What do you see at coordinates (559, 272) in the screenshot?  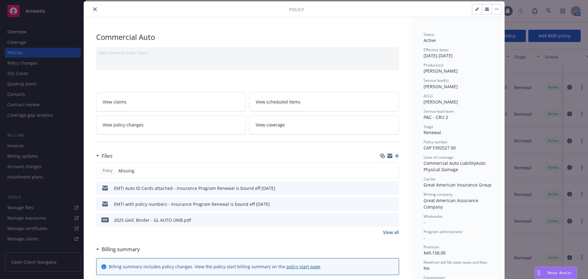 I see `span: Nova Assist` at bounding box center [559, 272].